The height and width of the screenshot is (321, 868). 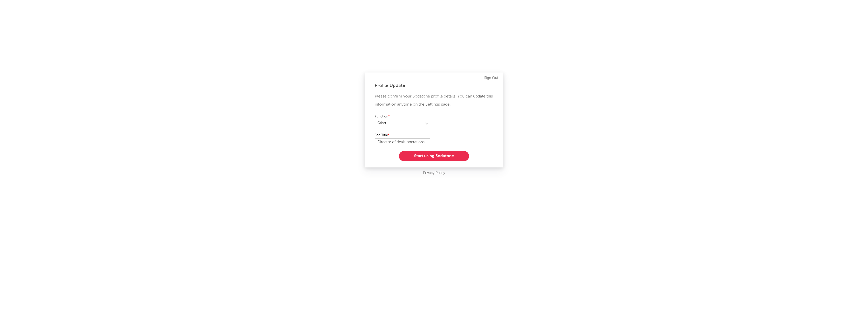 I want to click on a: Sign Out, so click(x=491, y=78).